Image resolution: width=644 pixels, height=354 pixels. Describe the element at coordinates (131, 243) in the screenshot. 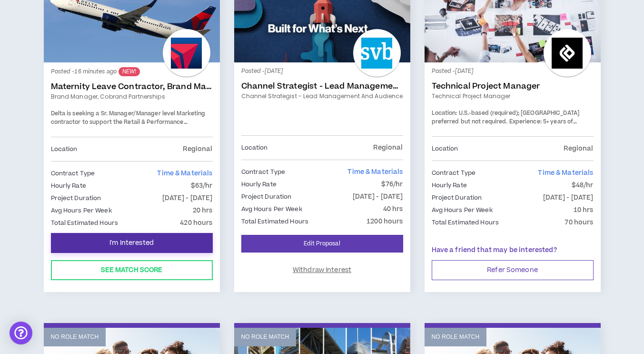

I see `span: I'm Interested` at that location.